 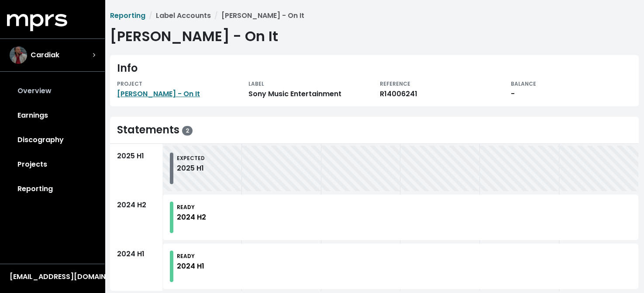 I want to click on small: PROJECT, so click(x=130, y=83).